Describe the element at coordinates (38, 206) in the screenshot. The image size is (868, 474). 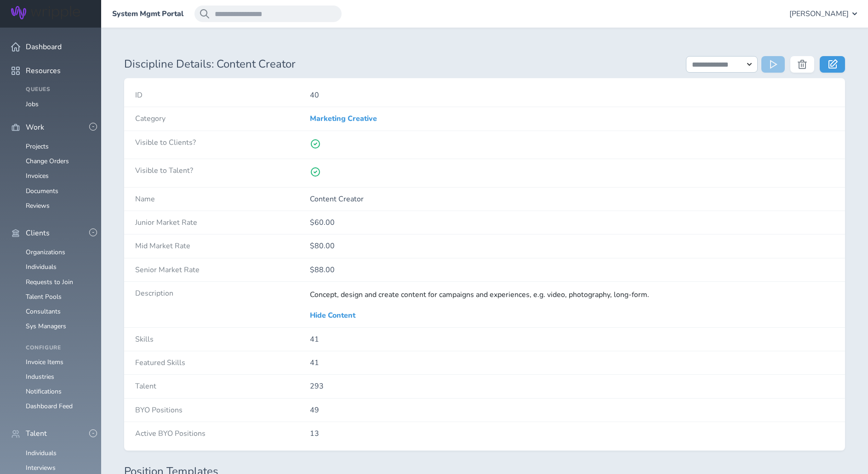
I see `a: Reviews` at that location.